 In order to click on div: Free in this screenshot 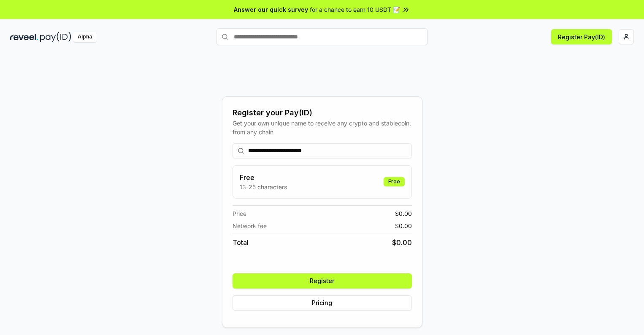, I will do `click(394, 181)`.